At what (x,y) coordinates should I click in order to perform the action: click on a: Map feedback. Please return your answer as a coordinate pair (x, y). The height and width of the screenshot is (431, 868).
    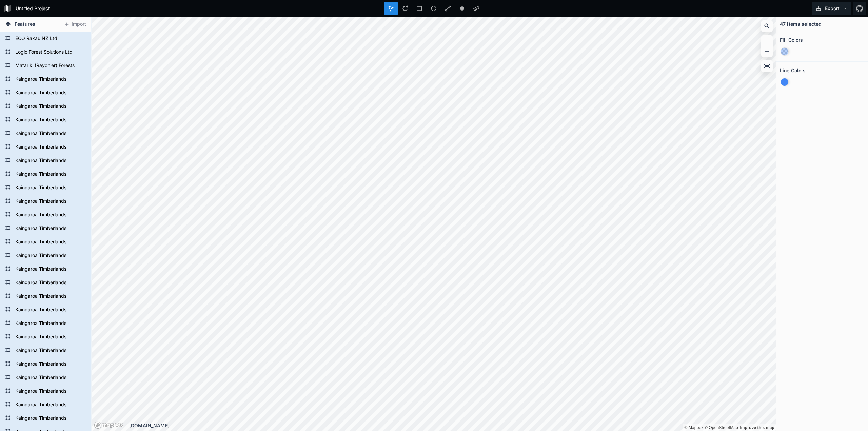
    Looking at the image, I should click on (758, 428).